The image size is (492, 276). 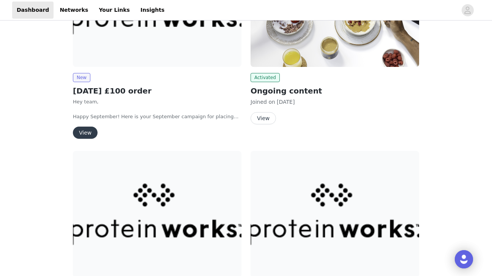 I want to click on h2: Ongoing content, so click(x=335, y=91).